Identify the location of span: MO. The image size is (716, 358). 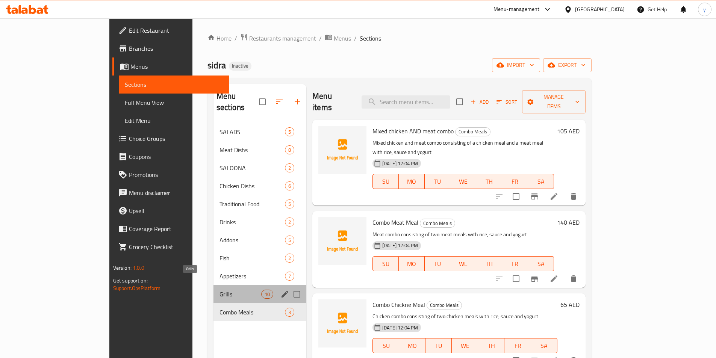
(412, 346).